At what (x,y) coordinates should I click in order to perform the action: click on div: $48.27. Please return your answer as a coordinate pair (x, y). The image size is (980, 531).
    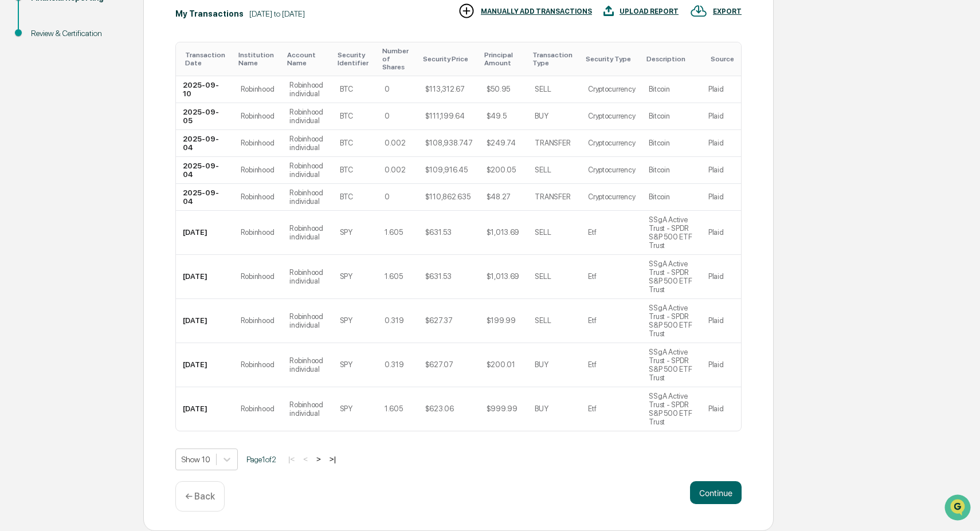
    Looking at the image, I should click on (499, 197).